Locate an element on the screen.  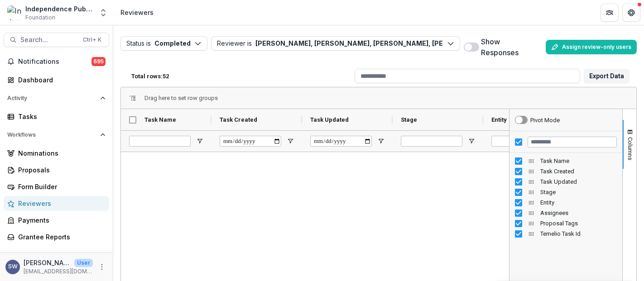
button: Partners is located at coordinates (610, 13).